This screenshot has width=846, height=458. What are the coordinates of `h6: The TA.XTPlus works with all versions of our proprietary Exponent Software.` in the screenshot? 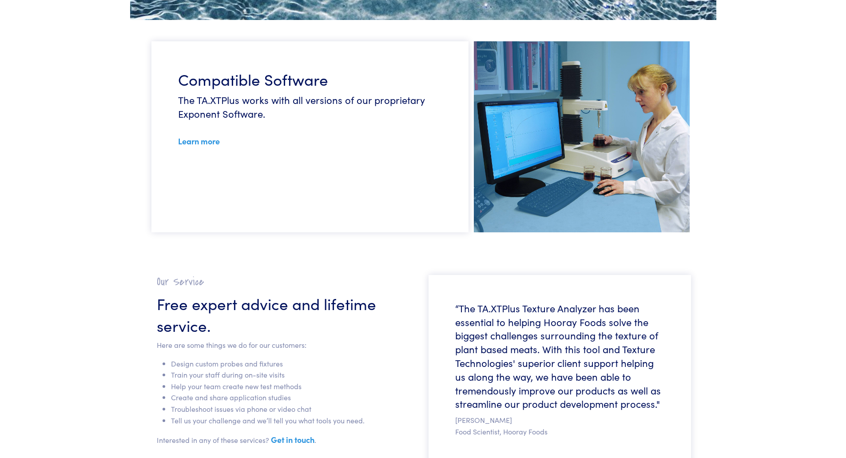 It's located at (310, 107).